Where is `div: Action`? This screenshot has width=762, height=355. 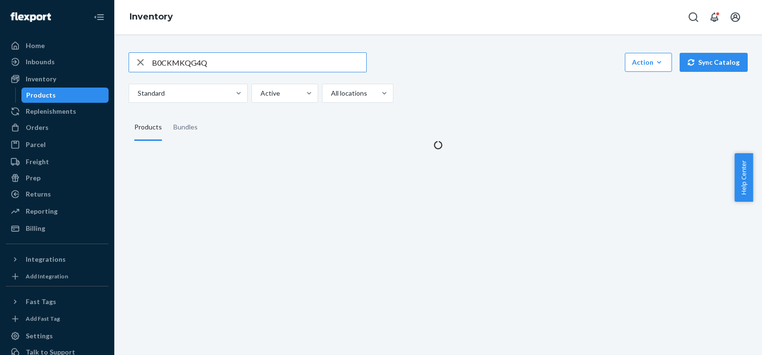 div: Action is located at coordinates (648, 62).